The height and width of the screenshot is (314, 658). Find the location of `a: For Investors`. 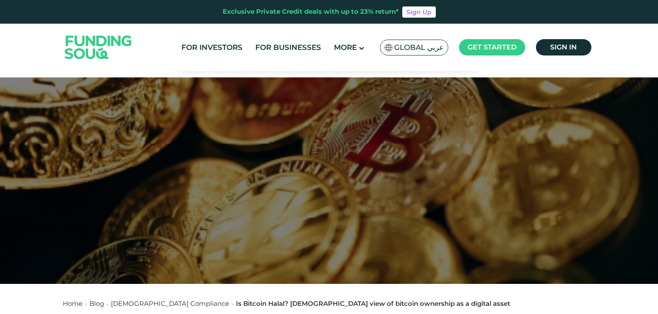

a: For Investors is located at coordinates (212, 47).